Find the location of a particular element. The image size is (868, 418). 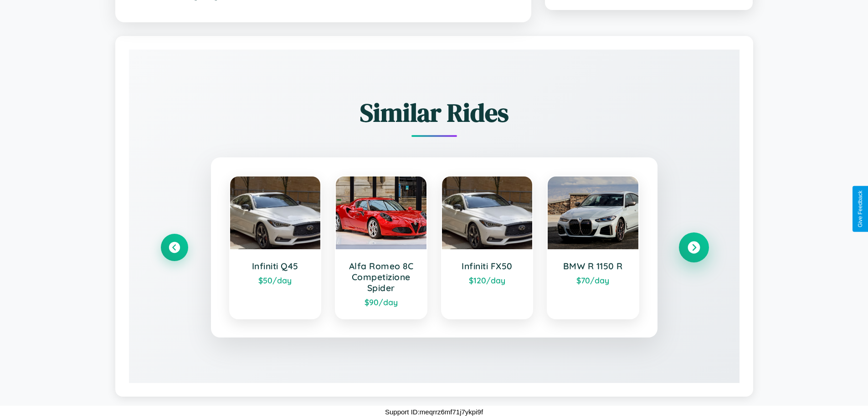

h3: Infiniti FX50 is located at coordinates (487, 267).